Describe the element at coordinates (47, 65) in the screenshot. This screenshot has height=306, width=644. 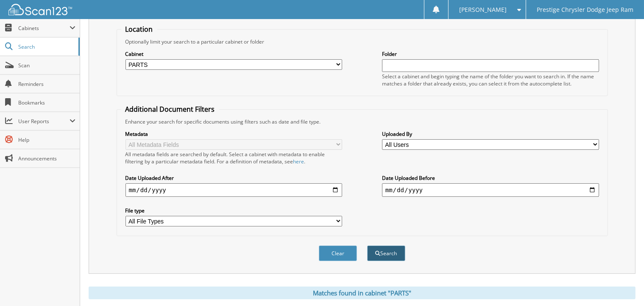
I see `span: Scan` at that location.